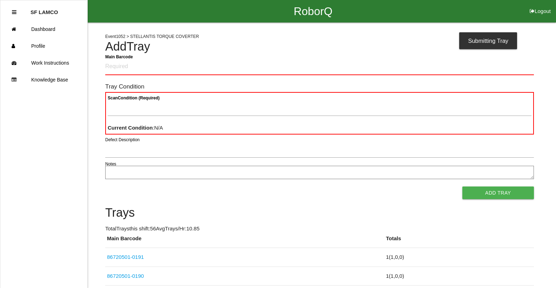 The image size is (556, 288). What do you see at coordinates (320, 213) in the screenshot?
I see `h4: Trays` at bounding box center [320, 213].